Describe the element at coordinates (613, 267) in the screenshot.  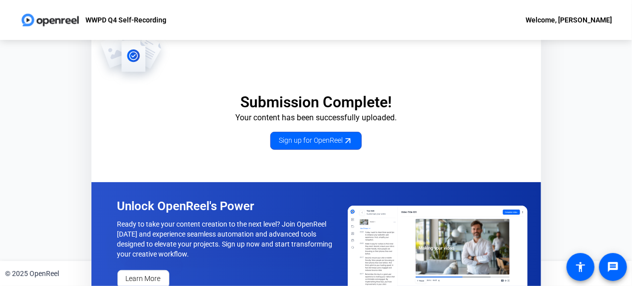
I see `mat-icon: message` at that location.